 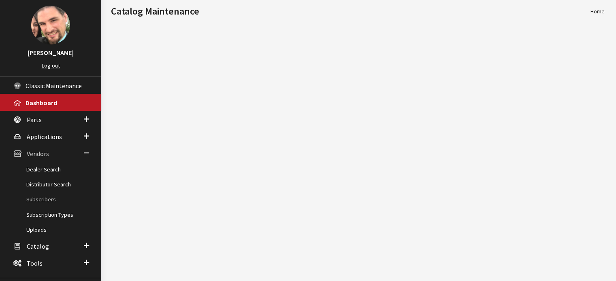 I want to click on span: Applications, so click(x=44, y=137).